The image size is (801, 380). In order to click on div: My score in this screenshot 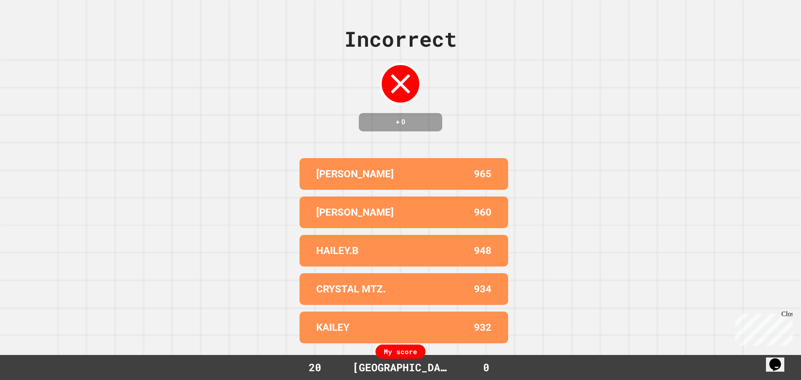, I will do `click(400, 352)`.